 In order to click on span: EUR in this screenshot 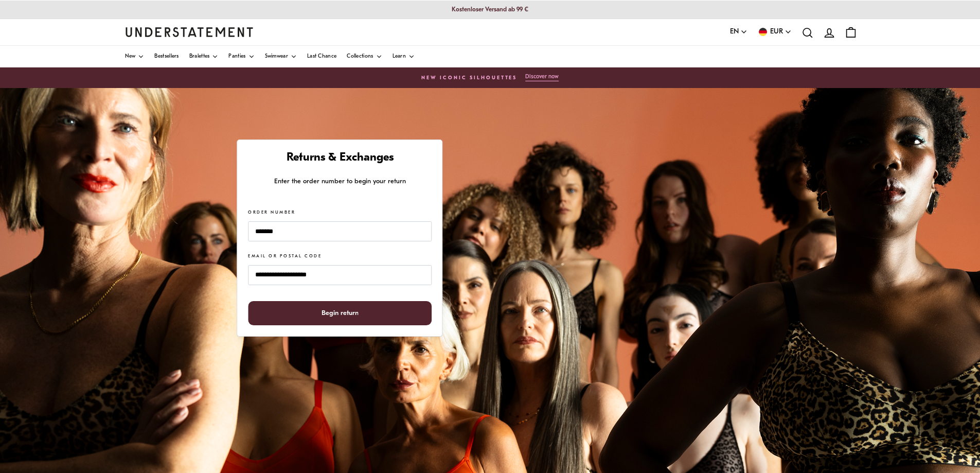, I will do `click(777, 32)`.